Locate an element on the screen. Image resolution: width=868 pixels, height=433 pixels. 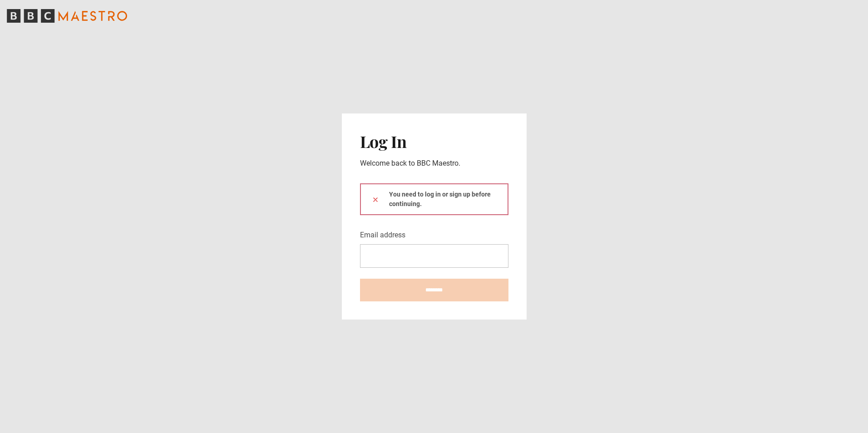
h2: Log In is located at coordinates (434, 141).